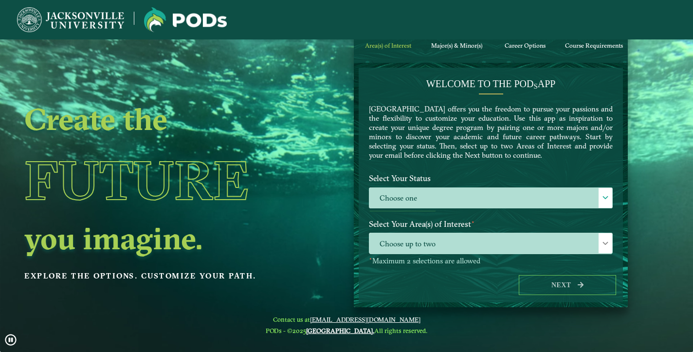 The width and height of the screenshot is (693, 352). What do you see at coordinates (156, 119) in the screenshot?
I see `h2: Create the` at bounding box center [156, 119].